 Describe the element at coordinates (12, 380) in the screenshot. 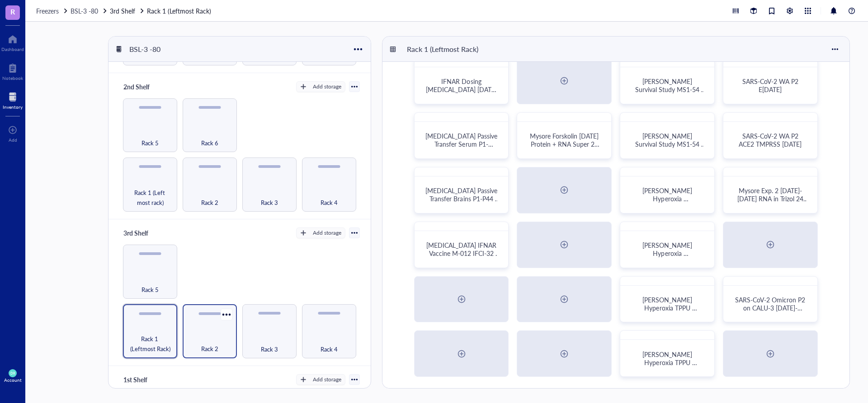

I see `div: Account` at that location.